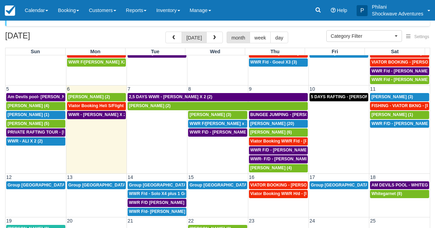 This screenshot has height=228, width=435. I want to click on span: Settings, so click(421, 37).